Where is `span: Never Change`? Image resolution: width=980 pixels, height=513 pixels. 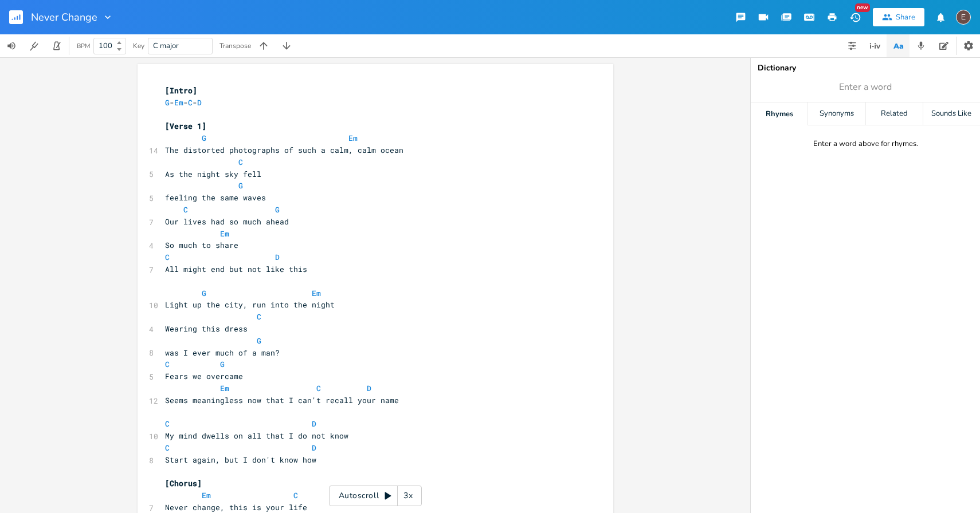
span: Never Change is located at coordinates (64, 17).